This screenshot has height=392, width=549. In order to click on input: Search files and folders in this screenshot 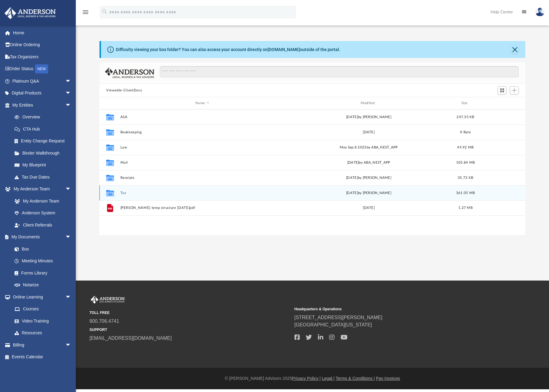, I will do `click(339, 72)`.